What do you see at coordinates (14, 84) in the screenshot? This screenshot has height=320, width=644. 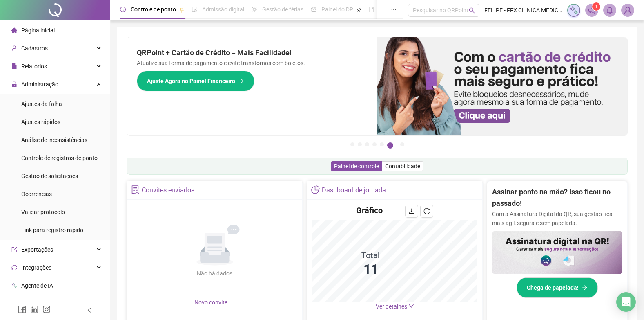 I see `span: lock` at bounding box center [14, 84].